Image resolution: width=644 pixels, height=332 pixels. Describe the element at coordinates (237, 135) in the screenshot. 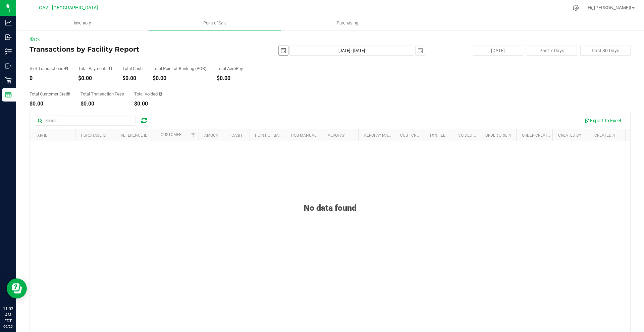

I see `a: Cash` at that location.